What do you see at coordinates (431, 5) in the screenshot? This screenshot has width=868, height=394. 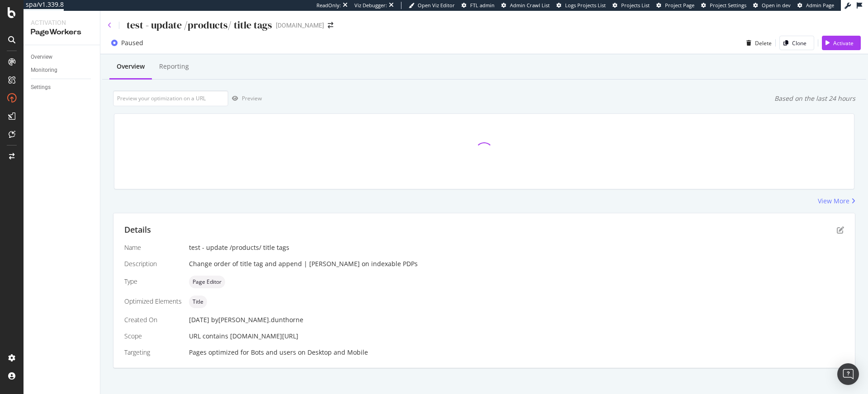 I see `a: Open Viz Editor` at bounding box center [431, 5].